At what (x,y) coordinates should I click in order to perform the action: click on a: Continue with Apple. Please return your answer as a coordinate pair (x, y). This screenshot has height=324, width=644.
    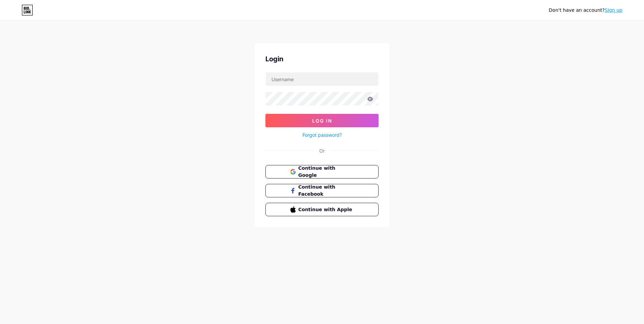
    Looking at the image, I should click on (322, 209).